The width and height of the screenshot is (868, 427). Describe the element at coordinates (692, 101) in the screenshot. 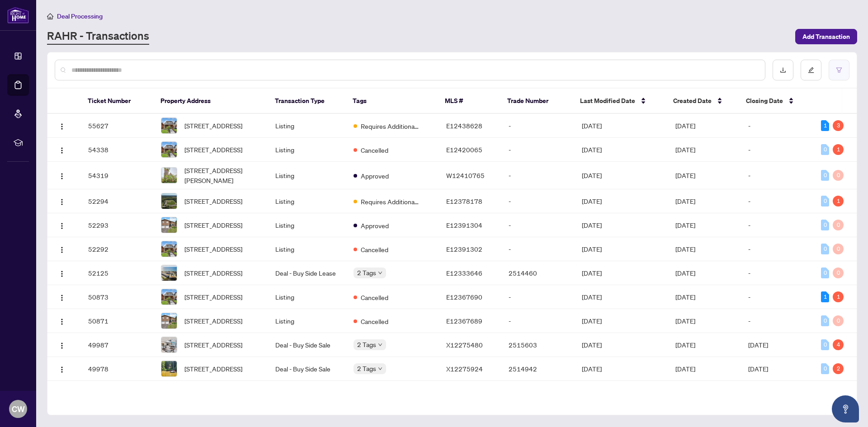

I see `span: Created Date` at that location.